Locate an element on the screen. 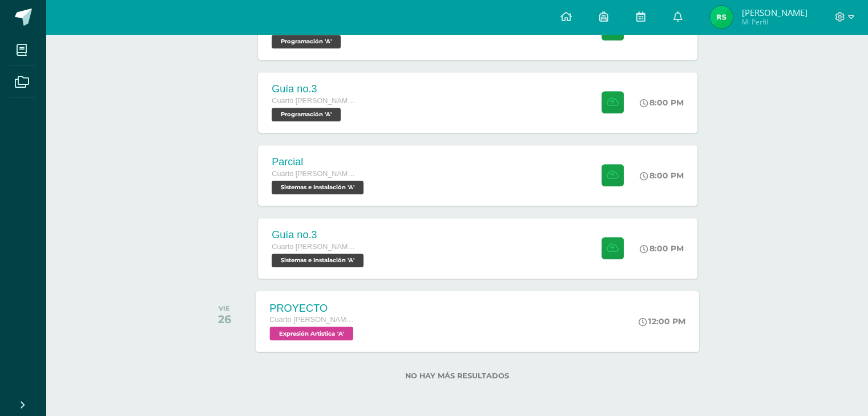  div: 12:00 PM is located at coordinates (662, 322).